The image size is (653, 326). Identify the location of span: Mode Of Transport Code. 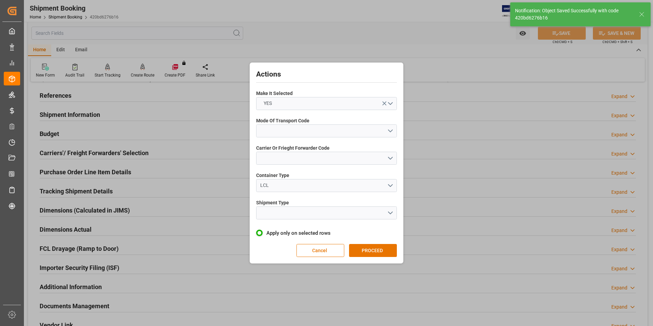
(283, 121).